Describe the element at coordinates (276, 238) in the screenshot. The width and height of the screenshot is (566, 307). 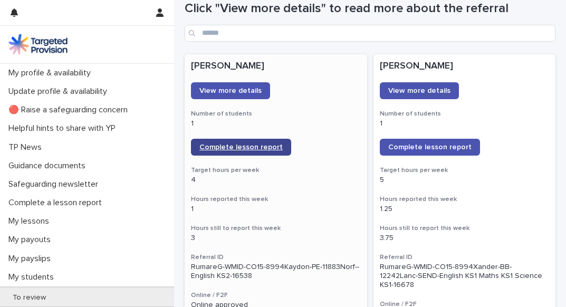
I see `p: 3` at that location.